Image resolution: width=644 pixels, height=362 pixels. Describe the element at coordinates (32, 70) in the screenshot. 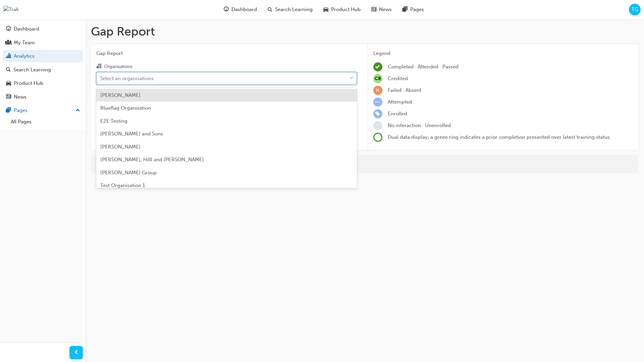

I see `div: Search Learning` at that location.